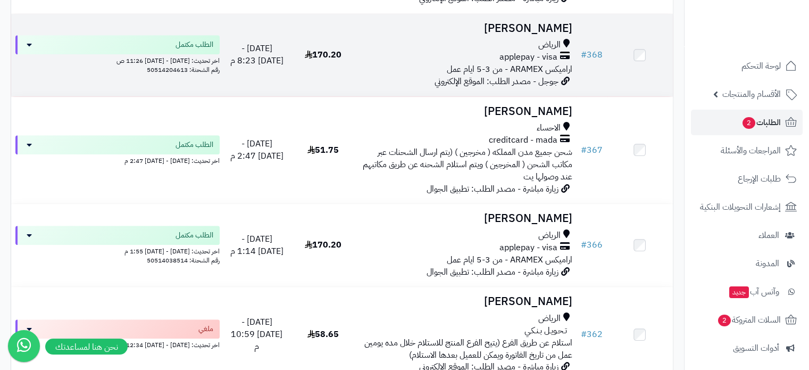 The width and height of the screenshot is (809, 370). I want to click on a: إشعارات التحويلات البنكية, so click(747, 207).